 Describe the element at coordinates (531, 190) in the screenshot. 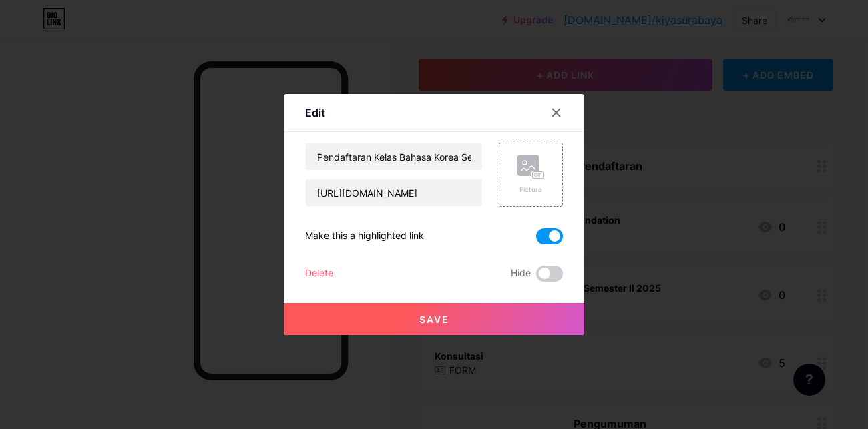

I see `div: Picture` at that location.